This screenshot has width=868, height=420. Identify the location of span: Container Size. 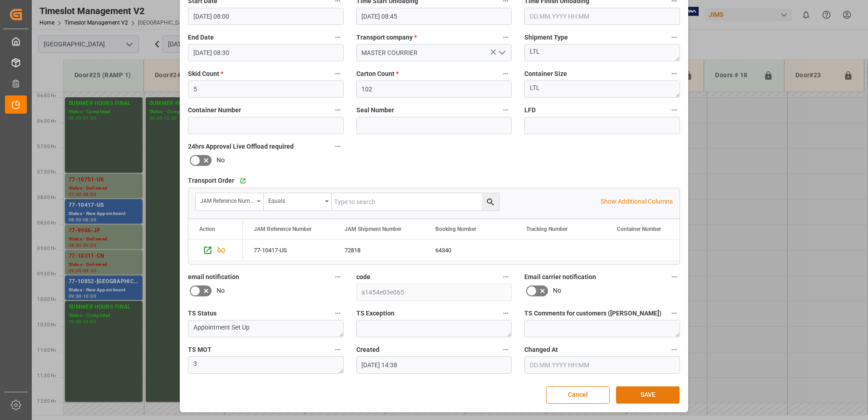
(545, 74).